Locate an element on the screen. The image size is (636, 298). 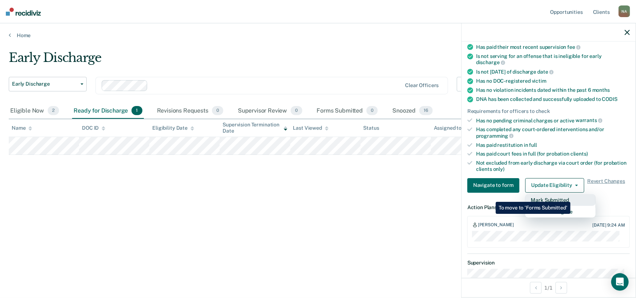
div: Eligible Now is located at coordinates (35, 111).